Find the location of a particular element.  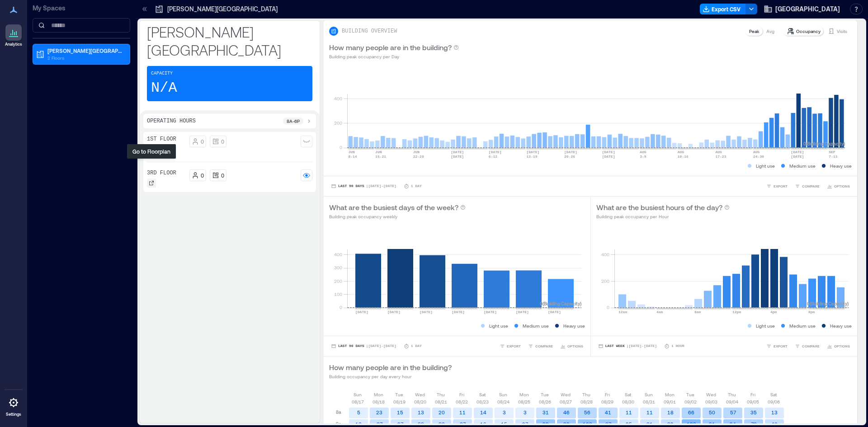

text: 23 is located at coordinates (379, 413).